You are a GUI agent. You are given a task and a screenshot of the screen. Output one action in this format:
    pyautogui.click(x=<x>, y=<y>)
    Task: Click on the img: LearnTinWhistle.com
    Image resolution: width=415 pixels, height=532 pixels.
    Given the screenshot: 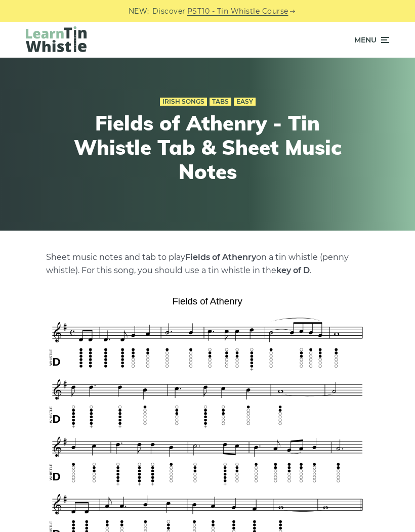 What is the action you would take?
    pyautogui.click(x=56, y=39)
    